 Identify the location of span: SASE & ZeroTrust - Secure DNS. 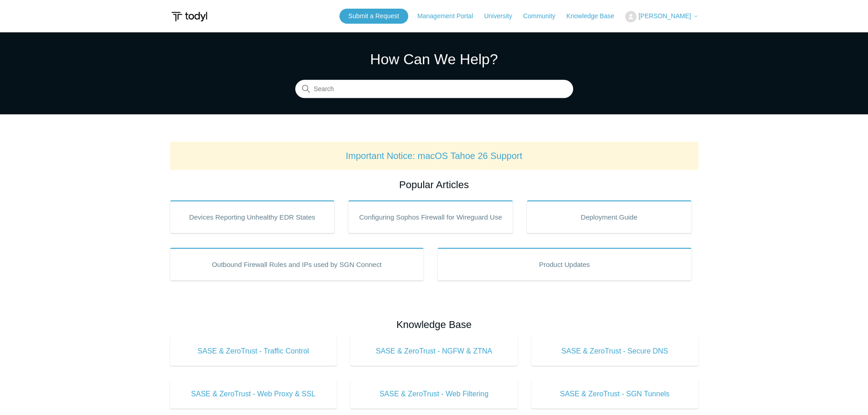
(615, 351).